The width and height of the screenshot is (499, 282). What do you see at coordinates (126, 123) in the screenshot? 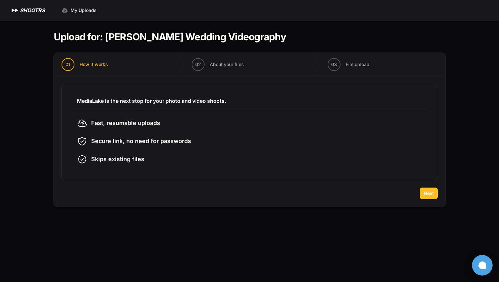
I see `span: Fast, resumable uploads` at bounding box center [126, 123].